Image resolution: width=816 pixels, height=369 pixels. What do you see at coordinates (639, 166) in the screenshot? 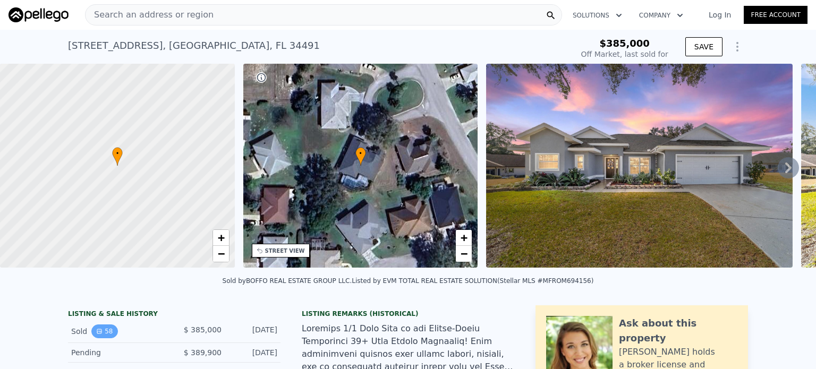
I see `img: Sale: 40130214 Parcel: 45175429` at bounding box center [639, 166].